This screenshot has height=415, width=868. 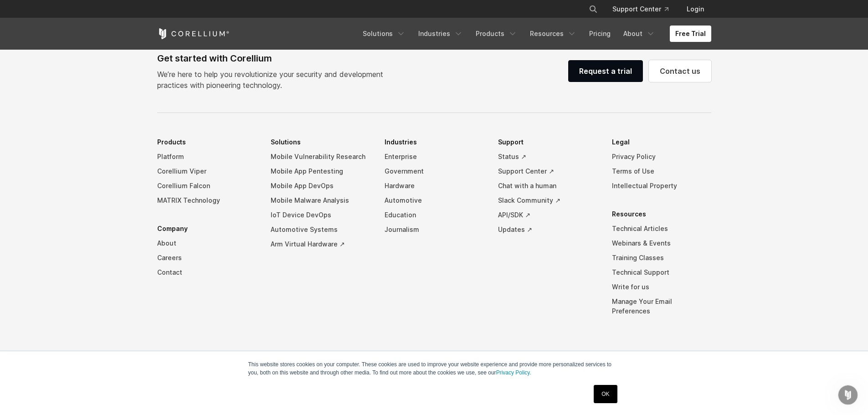 What do you see at coordinates (662, 157) in the screenshot?
I see `a: Privacy Policy` at bounding box center [662, 157].